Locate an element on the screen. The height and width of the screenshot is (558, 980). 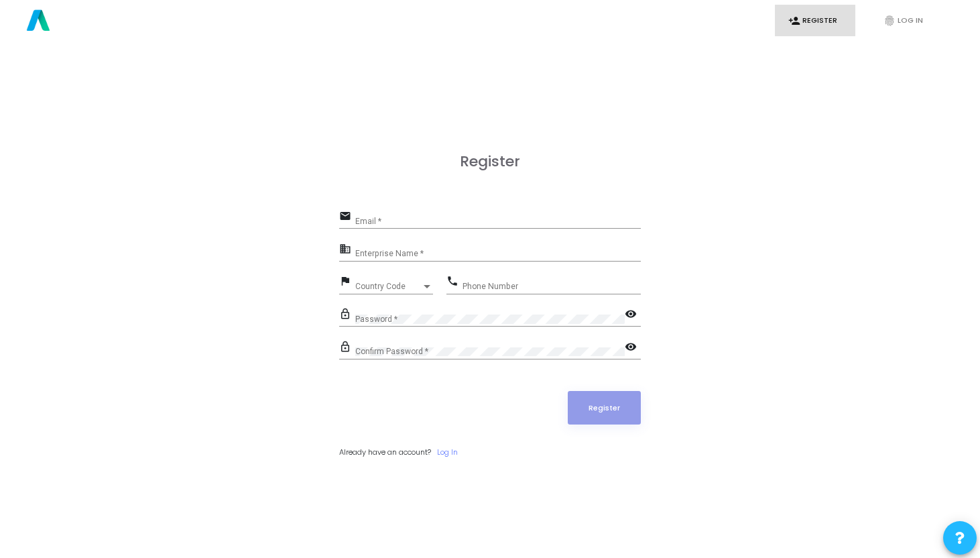
i: fingerprint is located at coordinates (889, 21).